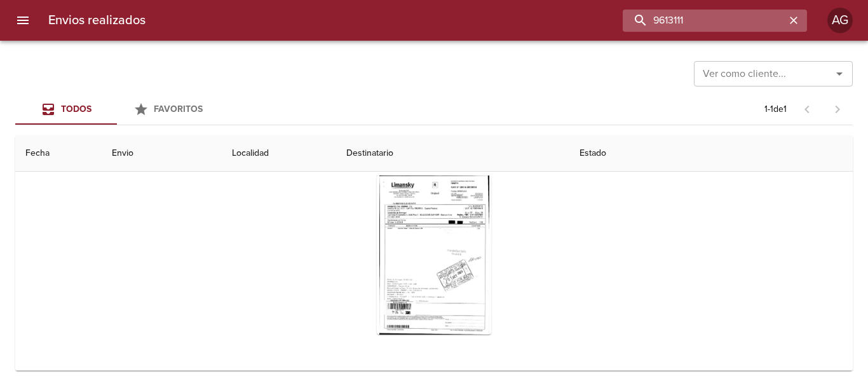  What do you see at coordinates (76, 109) in the screenshot?
I see `span: Todos` at bounding box center [76, 109].